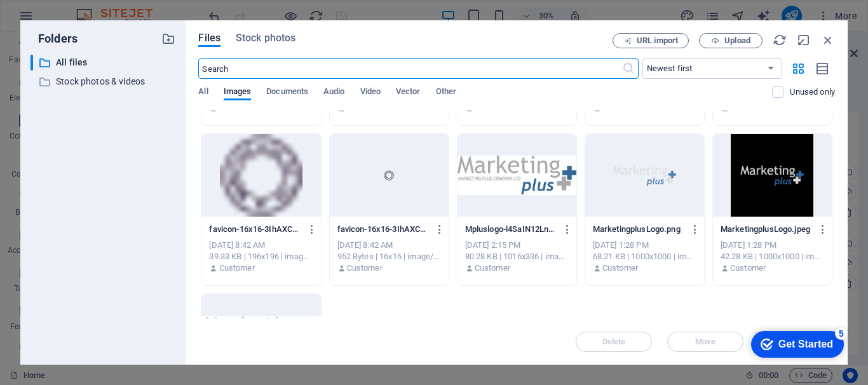 This screenshot has width=868, height=385. What do you see at coordinates (737, 41) in the screenshot?
I see `span: Upload` at bounding box center [737, 41].